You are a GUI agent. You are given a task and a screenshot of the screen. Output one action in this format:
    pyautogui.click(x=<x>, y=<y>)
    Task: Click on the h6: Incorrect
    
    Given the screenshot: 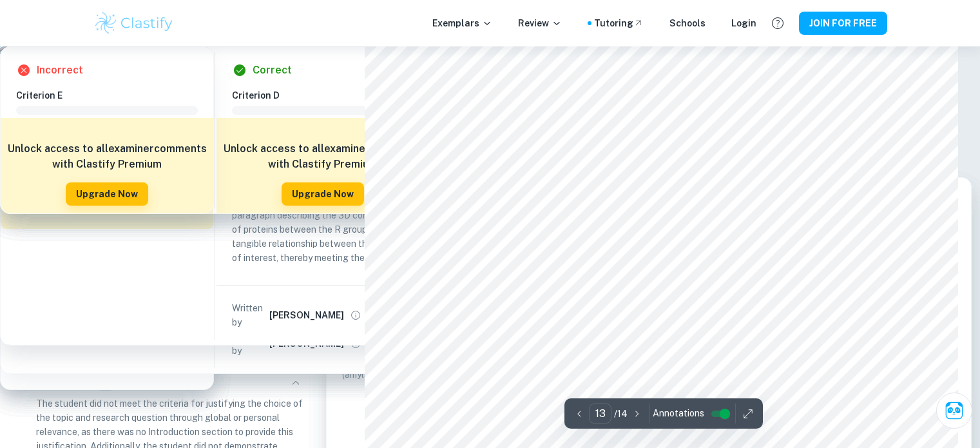 What is the action you would take?
    pyautogui.click(x=60, y=70)
    